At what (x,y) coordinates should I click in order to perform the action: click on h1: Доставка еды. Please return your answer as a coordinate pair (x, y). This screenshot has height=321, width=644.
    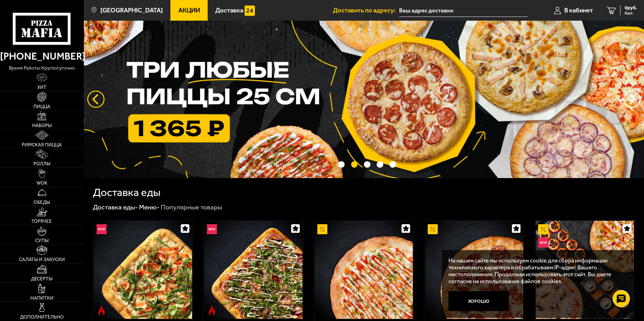
    Looking at the image, I should click on (127, 192).